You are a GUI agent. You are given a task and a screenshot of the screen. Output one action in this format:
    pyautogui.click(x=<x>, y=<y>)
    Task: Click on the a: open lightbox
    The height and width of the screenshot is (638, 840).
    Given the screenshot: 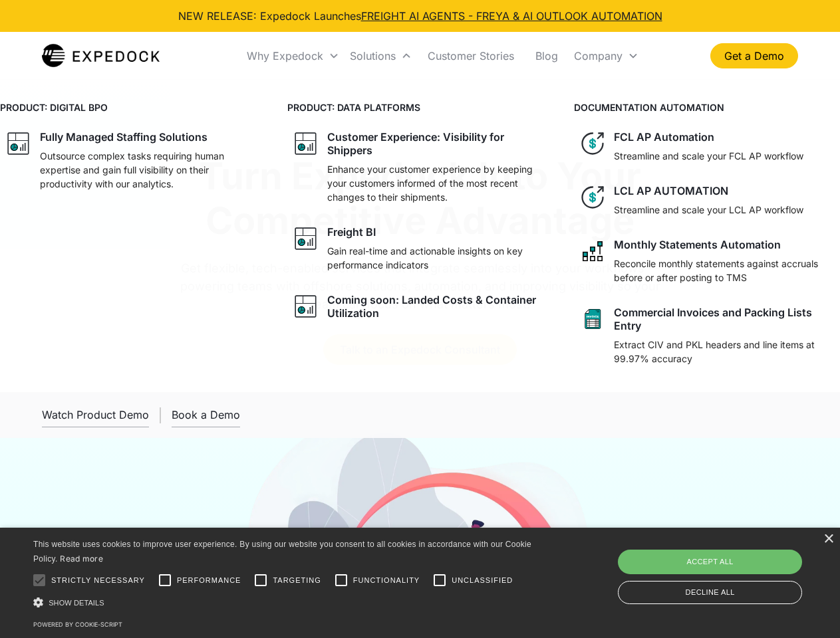 What is the action you would take?
    pyautogui.click(x=95, y=415)
    